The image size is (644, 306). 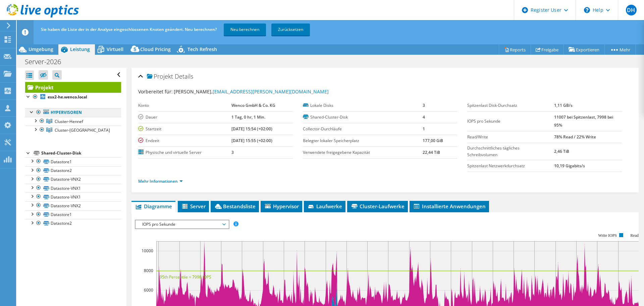 I want to click on label: Read/Write, so click(x=511, y=137).